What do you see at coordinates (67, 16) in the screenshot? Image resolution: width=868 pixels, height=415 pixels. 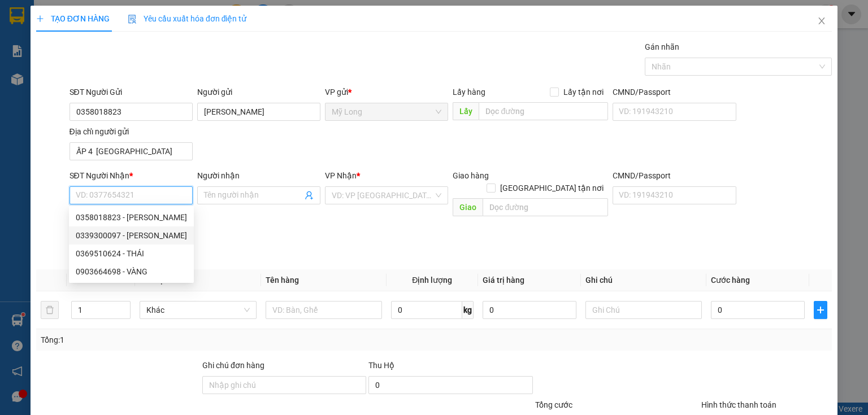 I see `div: Mỹ Long` at bounding box center [67, 16].